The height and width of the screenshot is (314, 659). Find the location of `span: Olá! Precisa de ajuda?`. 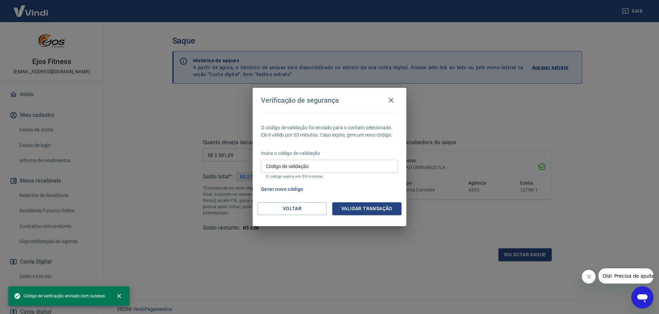

span: Olá! Precisa de ajuda? is located at coordinates (31, 8).